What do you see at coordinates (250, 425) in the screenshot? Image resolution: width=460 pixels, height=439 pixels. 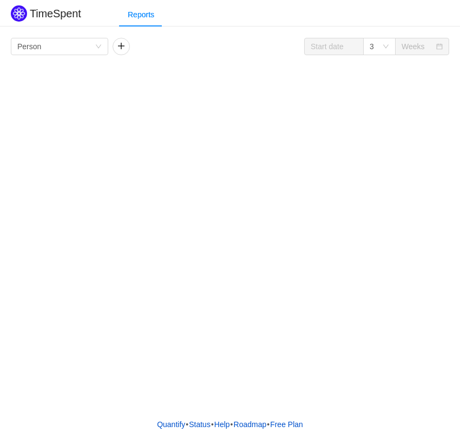 I see `a: Roadmap` at bounding box center [250, 425].